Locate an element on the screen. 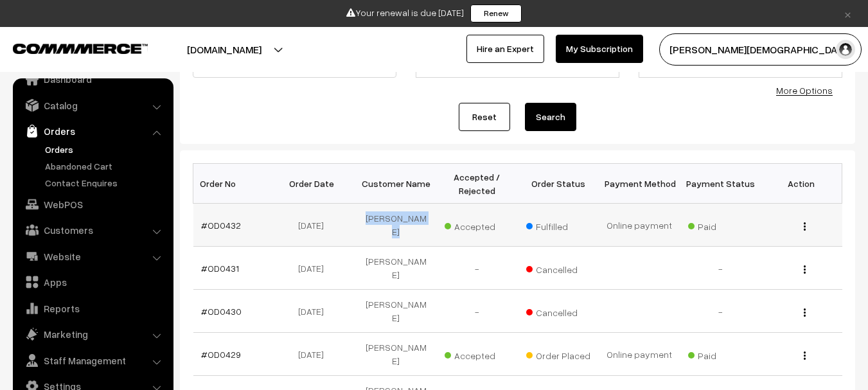  a: Marketing is located at coordinates (92, 334).